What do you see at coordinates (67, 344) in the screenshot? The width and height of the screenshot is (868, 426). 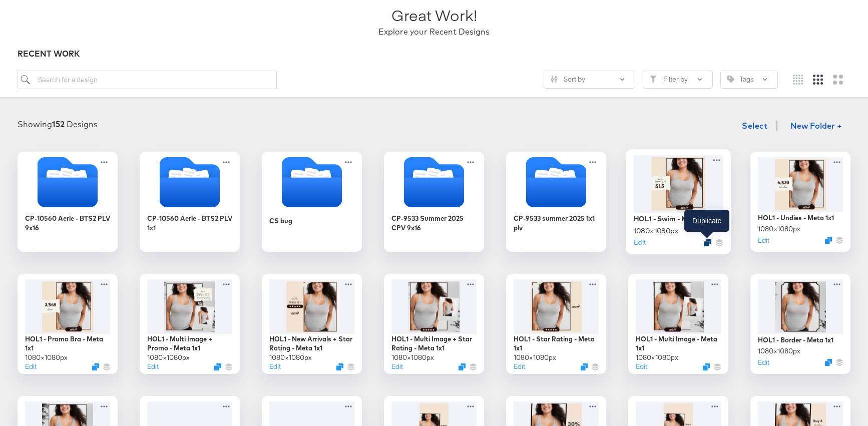 I see `div: HOL1 - Promo Bra - Meta 1x1` at bounding box center [67, 344].